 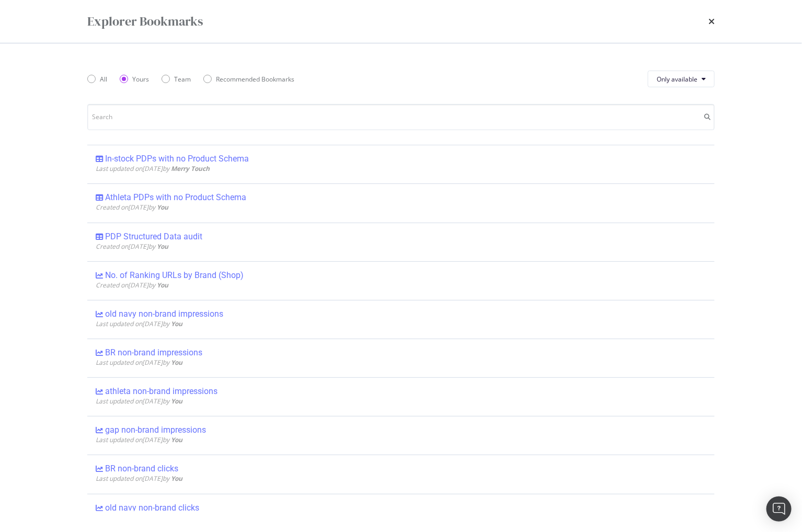 I want to click on div: PDP Structured Data audit, so click(x=154, y=237).